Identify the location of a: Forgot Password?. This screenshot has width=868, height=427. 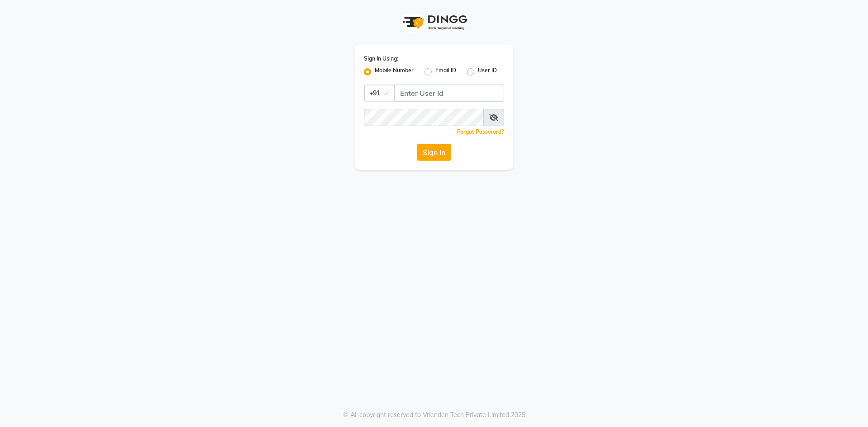
(480, 131).